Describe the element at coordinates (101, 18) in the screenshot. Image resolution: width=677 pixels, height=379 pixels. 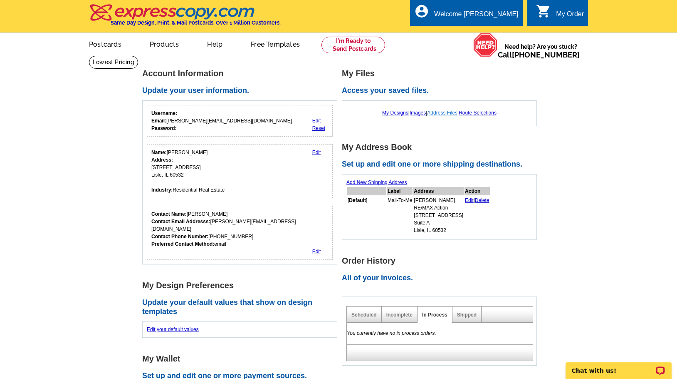
I see `button: Open LiveChat chat widget` at that location.